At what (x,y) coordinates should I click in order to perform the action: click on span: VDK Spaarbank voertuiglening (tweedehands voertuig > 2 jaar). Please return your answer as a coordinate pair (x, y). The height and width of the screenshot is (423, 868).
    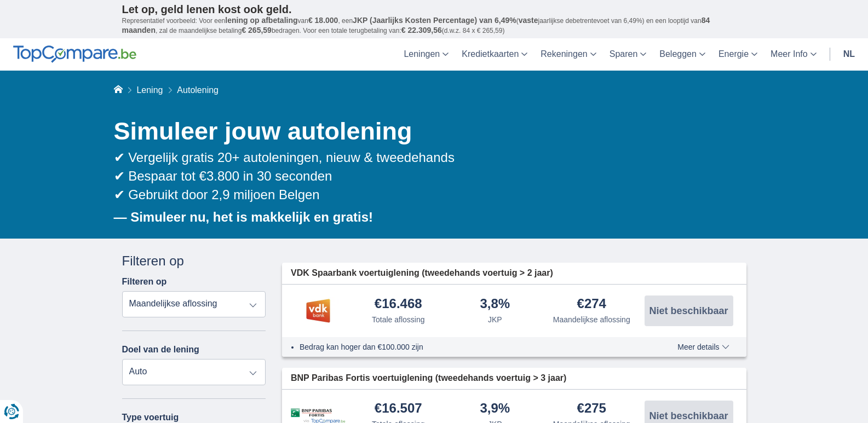
    Looking at the image, I should click on (422, 273).